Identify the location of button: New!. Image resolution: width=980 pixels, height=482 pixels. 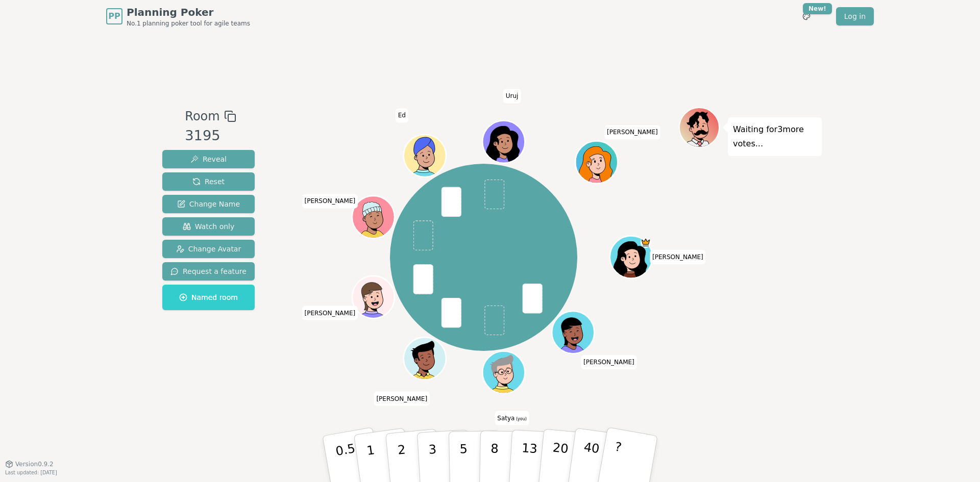
(807, 17).